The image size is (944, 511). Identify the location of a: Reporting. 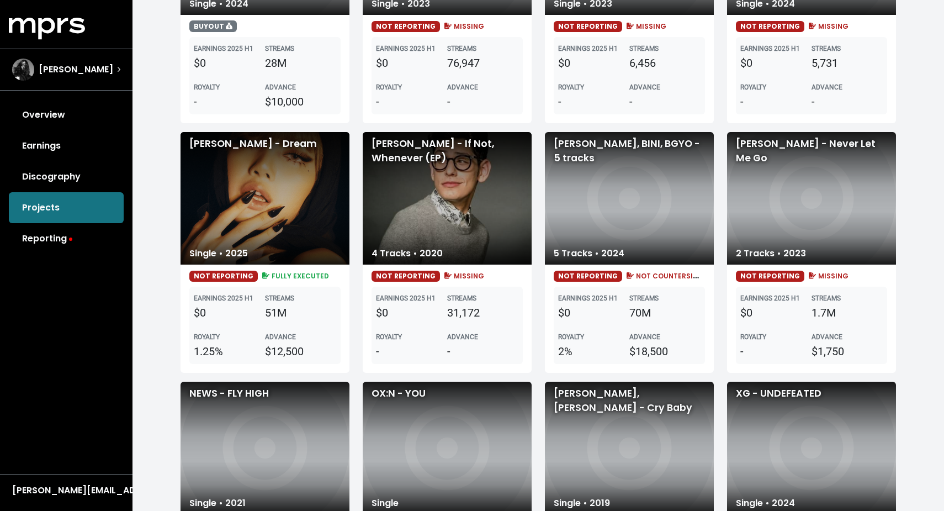
(66, 238).